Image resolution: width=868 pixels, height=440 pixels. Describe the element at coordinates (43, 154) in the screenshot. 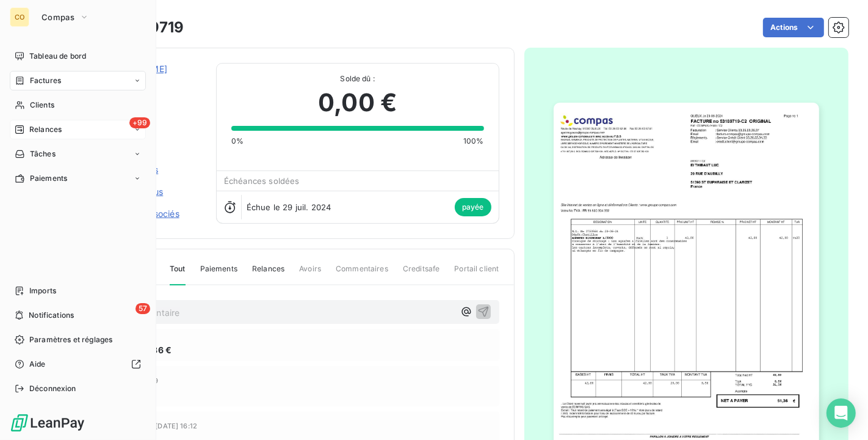

I see `span: Tâches` at that location.